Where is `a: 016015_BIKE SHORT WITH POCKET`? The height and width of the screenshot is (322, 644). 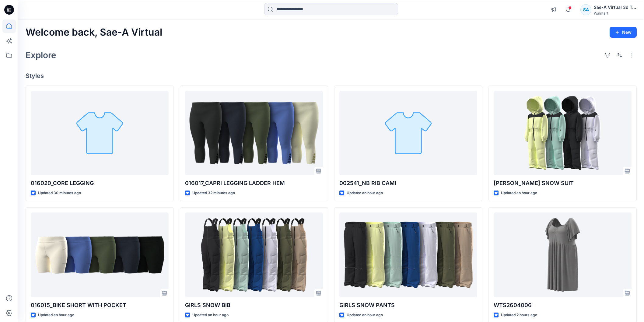 a: 016015_BIKE SHORT WITH POCKET is located at coordinates (99, 255).